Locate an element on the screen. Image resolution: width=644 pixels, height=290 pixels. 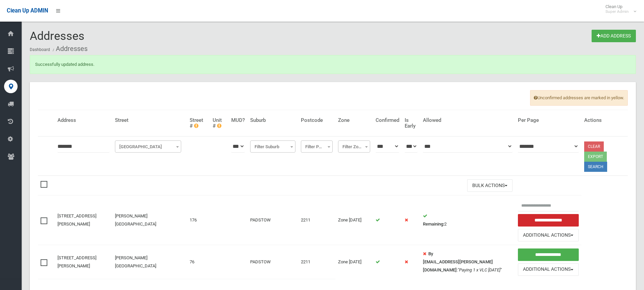
span: Clean Up is located at coordinates (619, 9).